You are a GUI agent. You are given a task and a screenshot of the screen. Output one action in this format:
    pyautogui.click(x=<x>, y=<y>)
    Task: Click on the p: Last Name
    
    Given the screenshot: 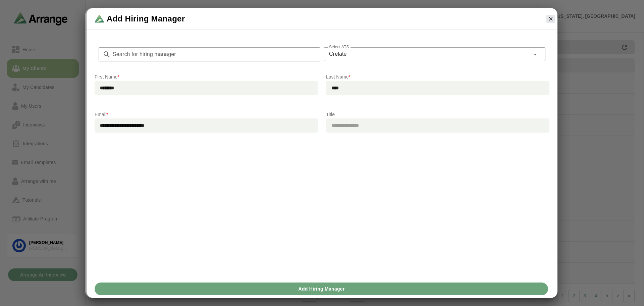 What is the action you would take?
    pyautogui.click(x=438, y=77)
    